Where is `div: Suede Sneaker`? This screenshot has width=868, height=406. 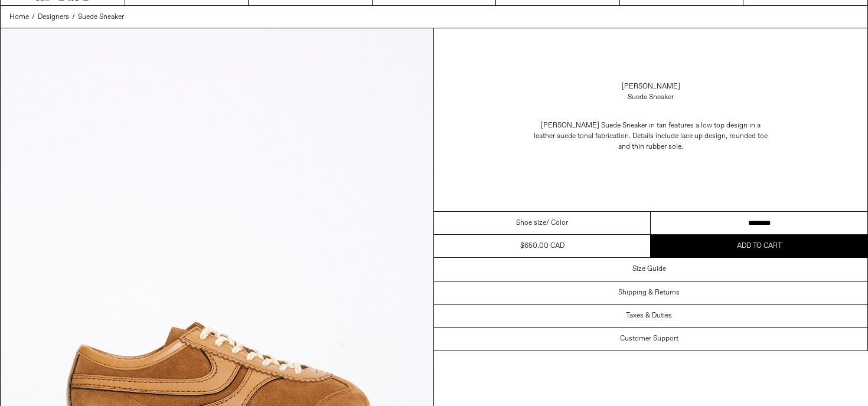 div: Suede Sneaker is located at coordinates (651, 98).